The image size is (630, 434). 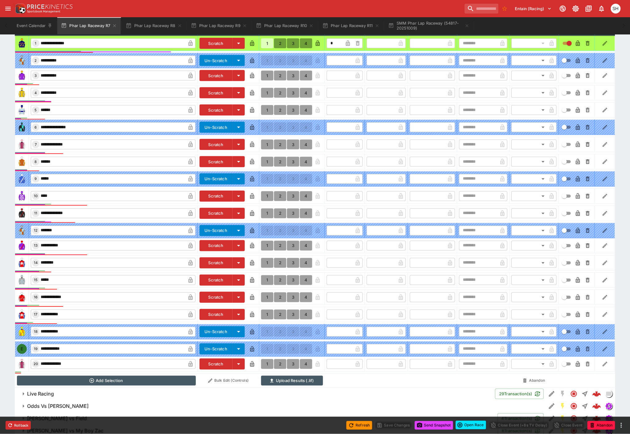 I want to click on input: search, so click(x=482, y=9).